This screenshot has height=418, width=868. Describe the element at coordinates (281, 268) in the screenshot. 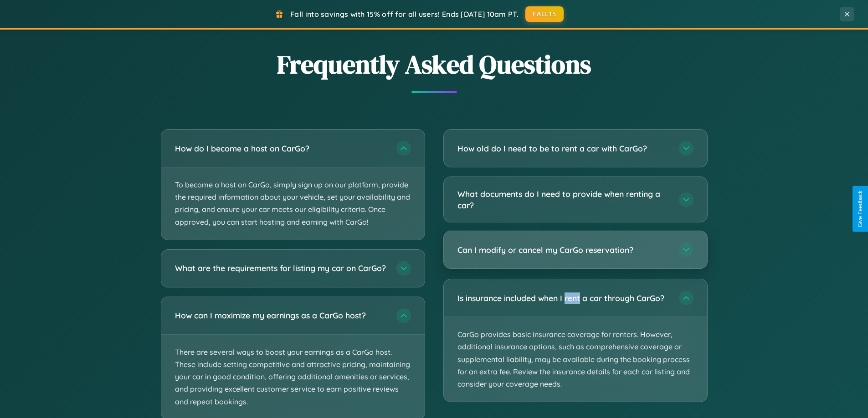

I see `h3: What are the requirements for listing my car on CarGo?` at that location.